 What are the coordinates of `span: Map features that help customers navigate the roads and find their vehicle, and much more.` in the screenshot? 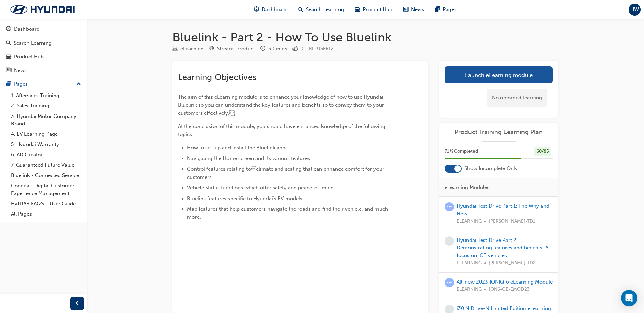 It's located at (288, 213).